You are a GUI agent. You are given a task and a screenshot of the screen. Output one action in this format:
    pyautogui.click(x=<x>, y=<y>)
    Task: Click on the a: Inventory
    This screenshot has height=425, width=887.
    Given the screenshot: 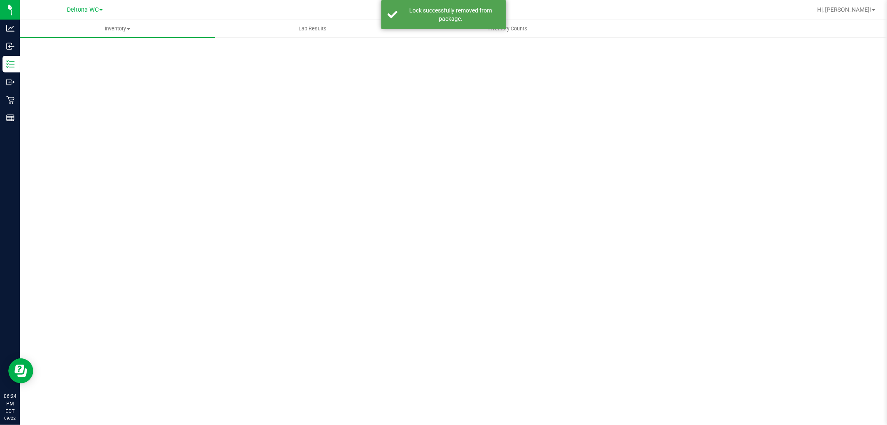 What is the action you would take?
    pyautogui.click(x=117, y=29)
    